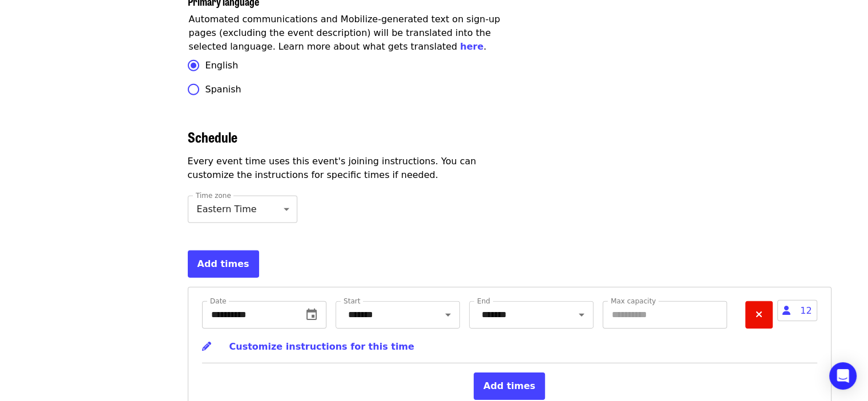 The width and height of the screenshot is (868, 401). Describe the element at coordinates (759, 315) in the screenshot. I see `button: Remove` at that location.